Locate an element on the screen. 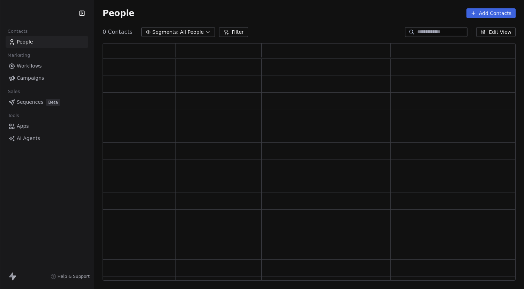 The width and height of the screenshot is (524, 289). span: All People is located at coordinates (192, 32).